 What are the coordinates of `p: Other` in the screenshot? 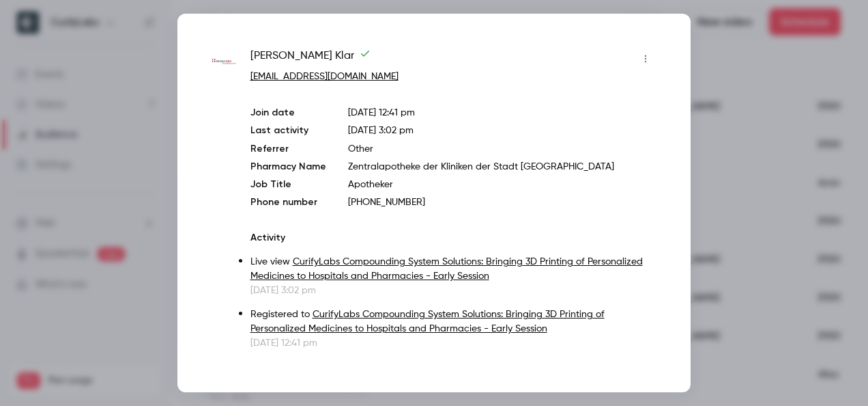 It's located at (502, 149).